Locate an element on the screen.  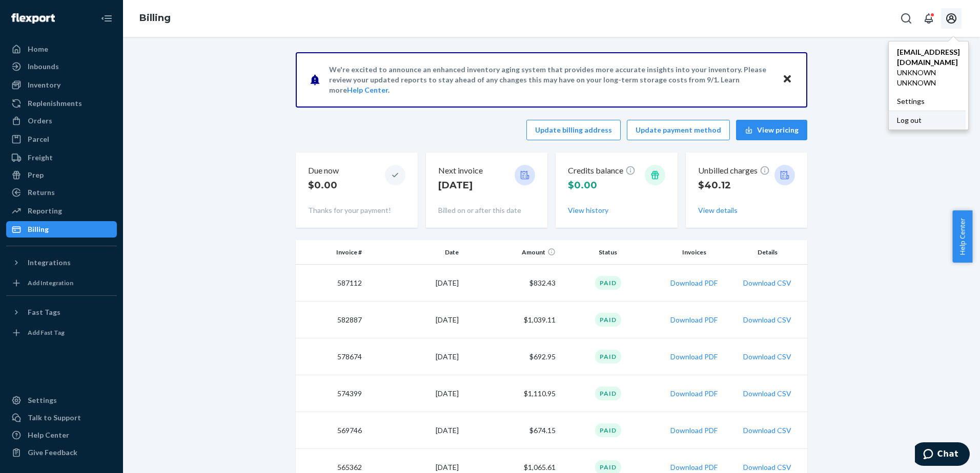
a: Home is located at coordinates (62, 49).